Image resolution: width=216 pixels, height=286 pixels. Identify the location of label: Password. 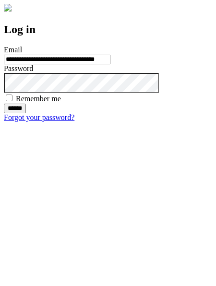
(18, 68).